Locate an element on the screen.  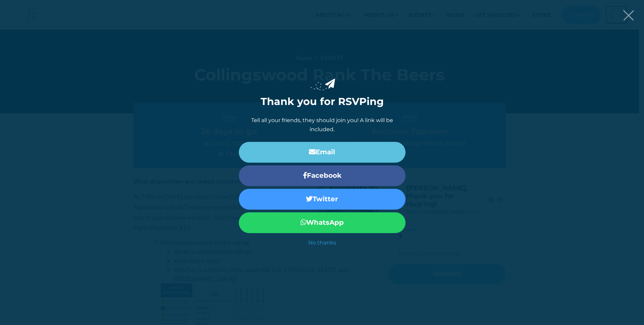
a: Facebook is located at coordinates (322, 176).